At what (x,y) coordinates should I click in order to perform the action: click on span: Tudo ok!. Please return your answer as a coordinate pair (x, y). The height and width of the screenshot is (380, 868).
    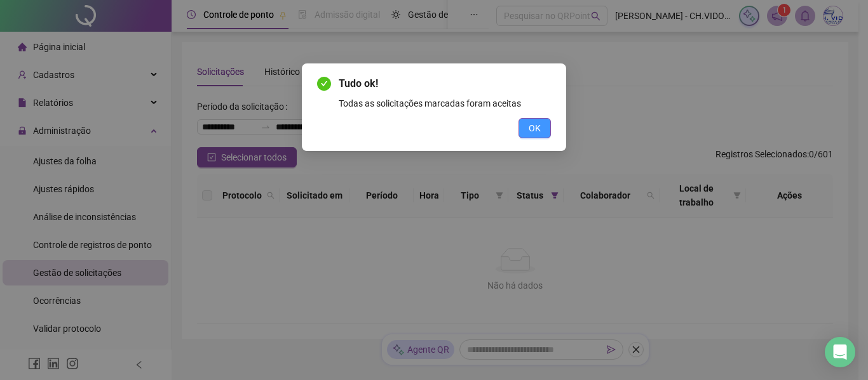
    Looking at the image, I should click on (445, 84).